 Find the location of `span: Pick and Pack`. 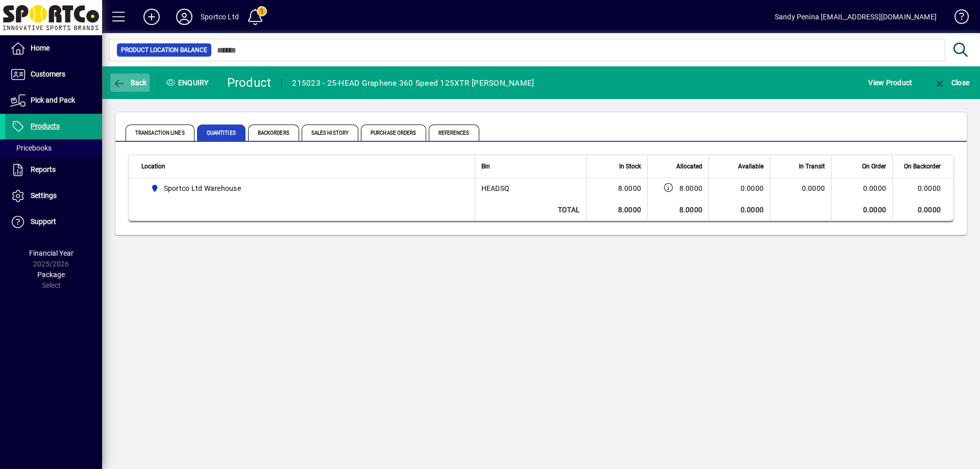

span: Pick and Pack is located at coordinates (53, 100).